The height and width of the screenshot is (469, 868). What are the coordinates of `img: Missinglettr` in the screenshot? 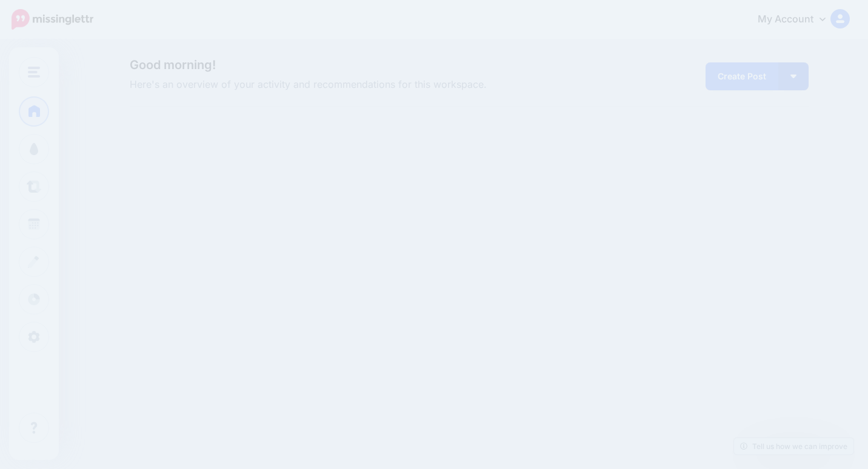 It's located at (52, 20).